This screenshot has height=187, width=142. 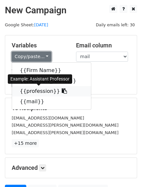 I want to click on h5: Variables, so click(x=39, y=46).